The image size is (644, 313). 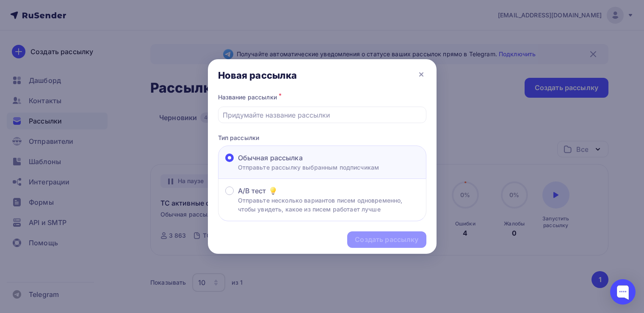 I want to click on p: Тип рассылки, so click(x=322, y=137).